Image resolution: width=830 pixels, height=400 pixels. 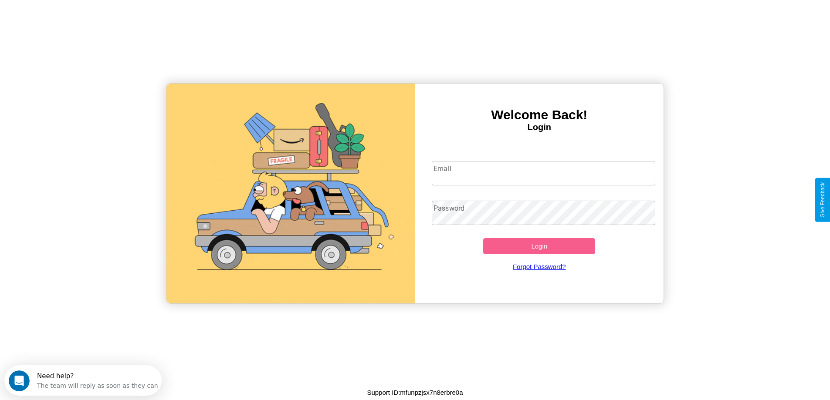 I want to click on h3: Welcome Back!, so click(x=539, y=115).